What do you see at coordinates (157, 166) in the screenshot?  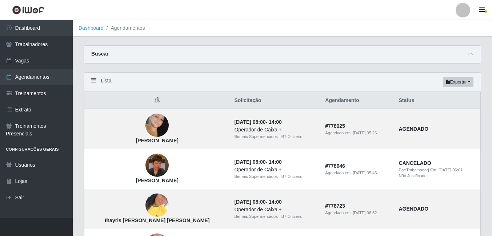 I see `img: Roselainny Christiane Batista Araújo` at bounding box center [157, 166].